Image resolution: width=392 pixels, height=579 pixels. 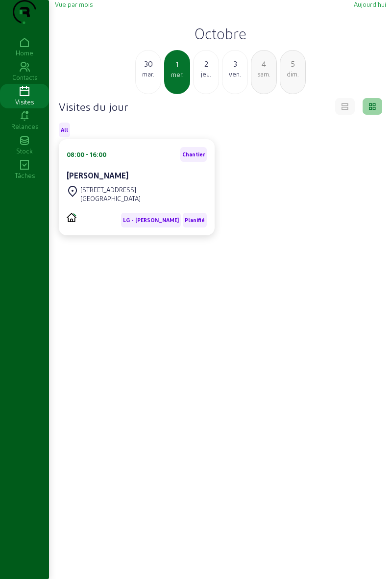 What do you see at coordinates (148, 63) in the screenshot?
I see `div: 30` at bounding box center [148, 63].